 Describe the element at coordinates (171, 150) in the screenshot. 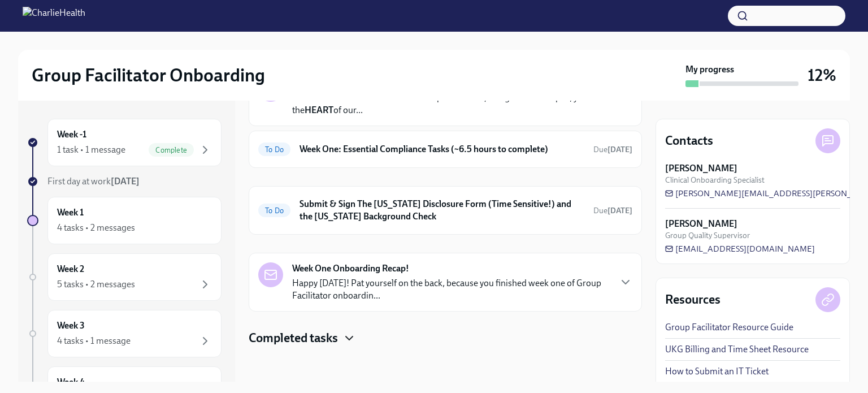

I see `span: Complete` at that location.